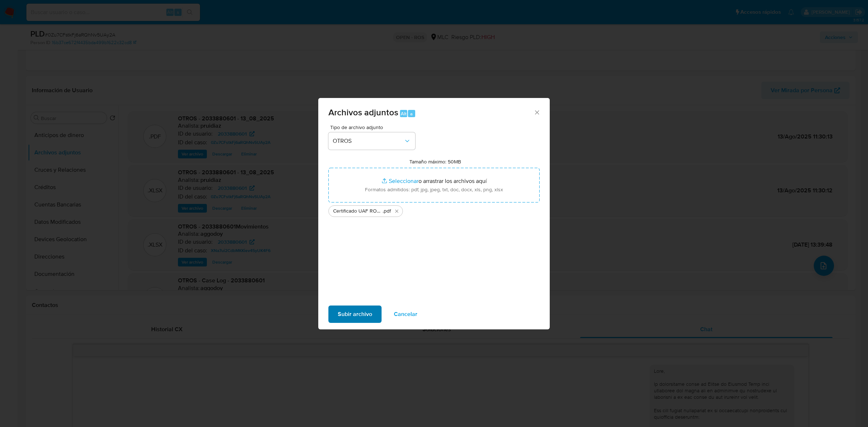  What do you see at coordinates (406, 314) in the screenshot?
I see `span: Cancelar` at bounding box center [406, 314].